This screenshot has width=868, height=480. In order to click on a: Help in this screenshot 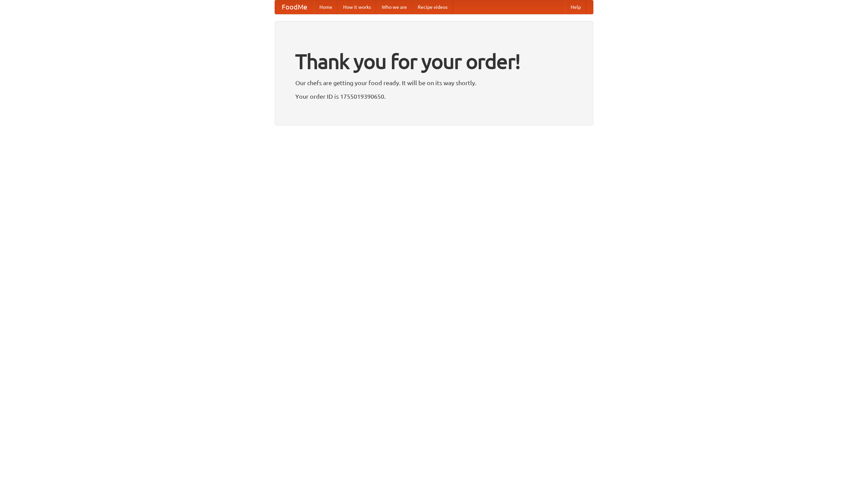, I will do `click(576, 7)`.